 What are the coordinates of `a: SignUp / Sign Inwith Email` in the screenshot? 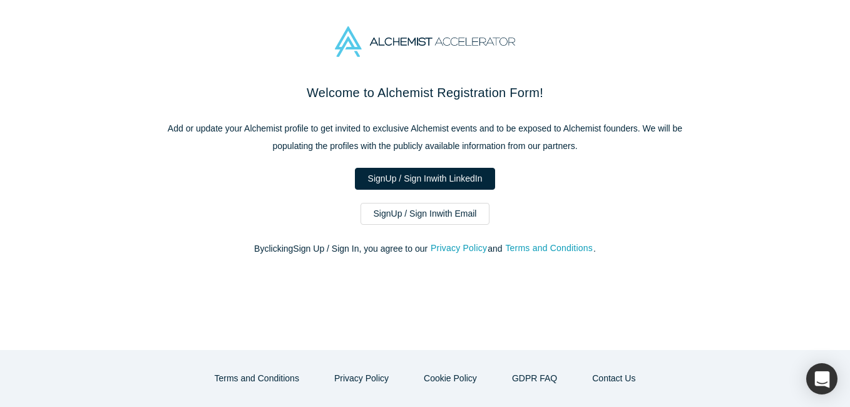 It's located at (425, 214).